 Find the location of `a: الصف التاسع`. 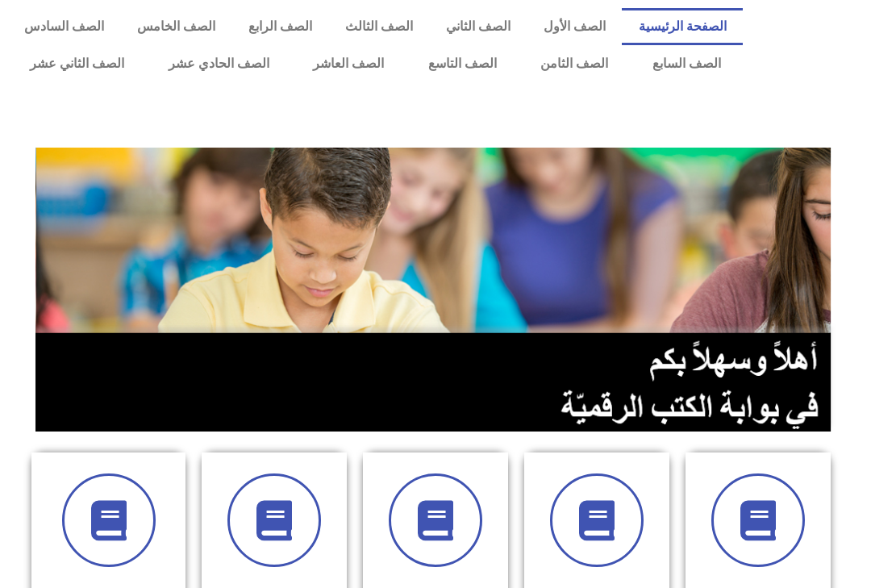

a: الصف التاسع is located at coordinates (462, 64).